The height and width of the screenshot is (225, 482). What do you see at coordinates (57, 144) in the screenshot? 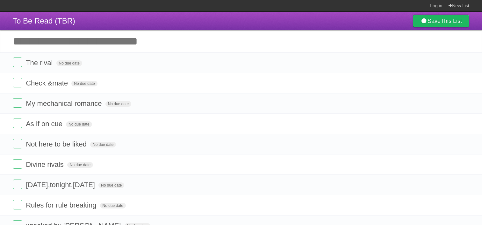
I see `span: Not here to be liked` at bounding box center [57, 144].